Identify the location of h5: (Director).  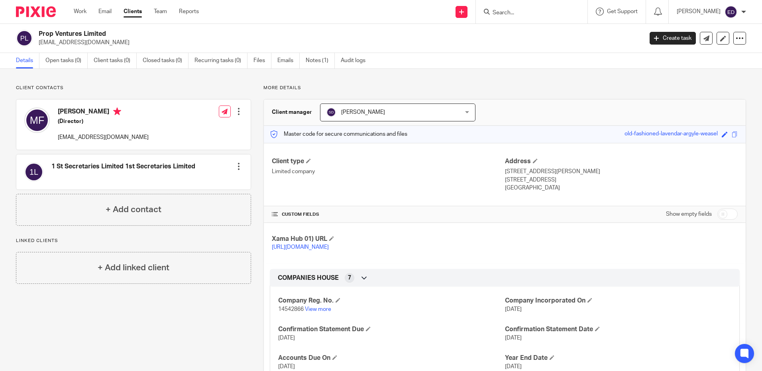
(103, 122).